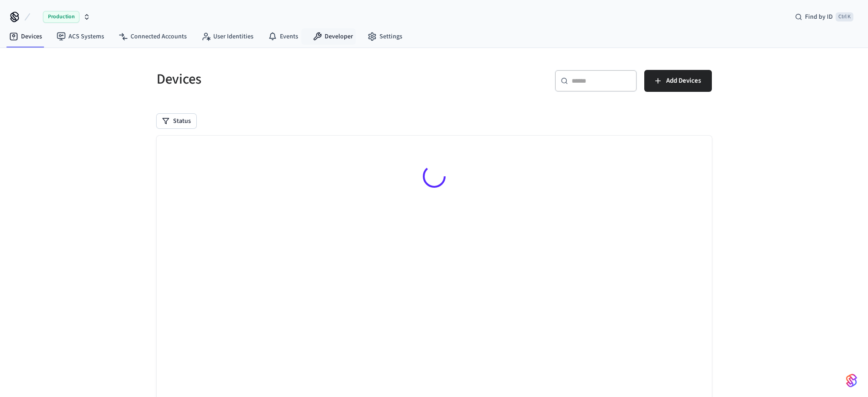 This screenshot has height=397, width=868. I want to click on a: Connected Accounts, so click(152, 36).